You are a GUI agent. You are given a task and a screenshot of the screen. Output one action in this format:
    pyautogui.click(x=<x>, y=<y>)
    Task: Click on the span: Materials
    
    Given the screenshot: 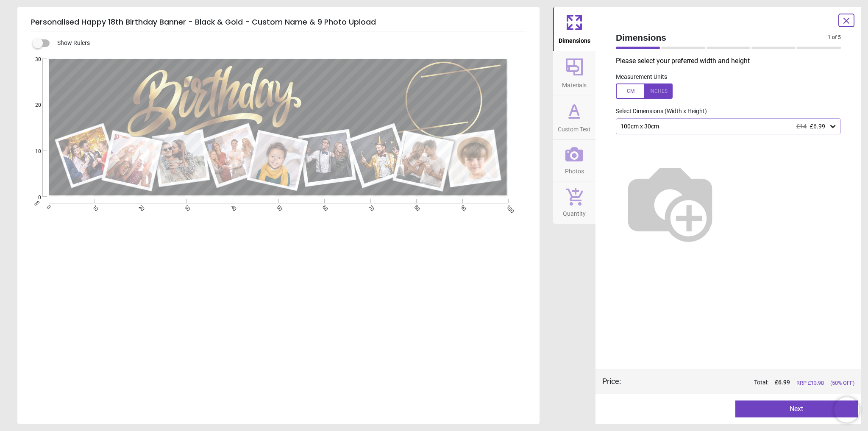 What is the action you would take?
    pyautogui.click(x=574, y=83)
    